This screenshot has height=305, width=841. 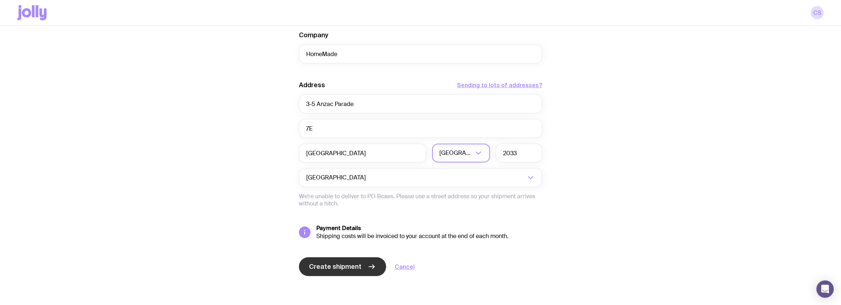 I want to click on p: We’re unable to deliver to PO Boxes. Please use a street address so your shipment arrives without..., so click(x=421, y=200).